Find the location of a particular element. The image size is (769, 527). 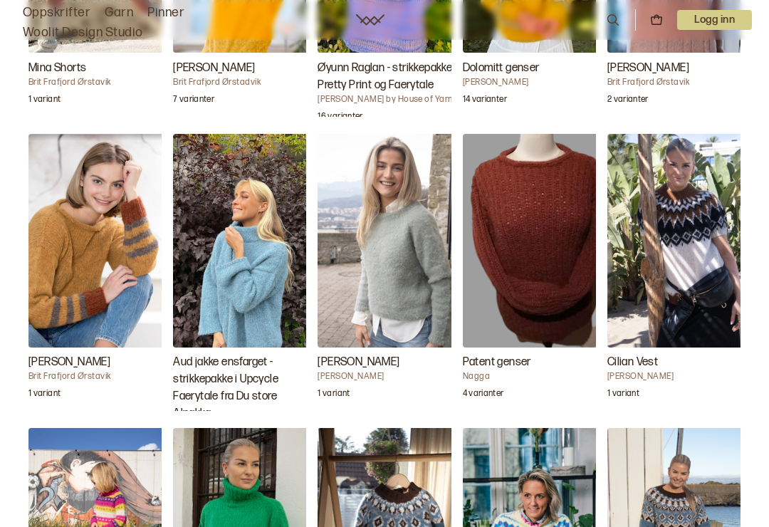

h3: Cilian Vest is located at coordinates (678, 362).